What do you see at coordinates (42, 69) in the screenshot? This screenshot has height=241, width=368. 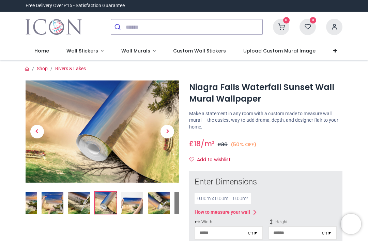 I see `a: Shop` at bounding box center [42, 69].